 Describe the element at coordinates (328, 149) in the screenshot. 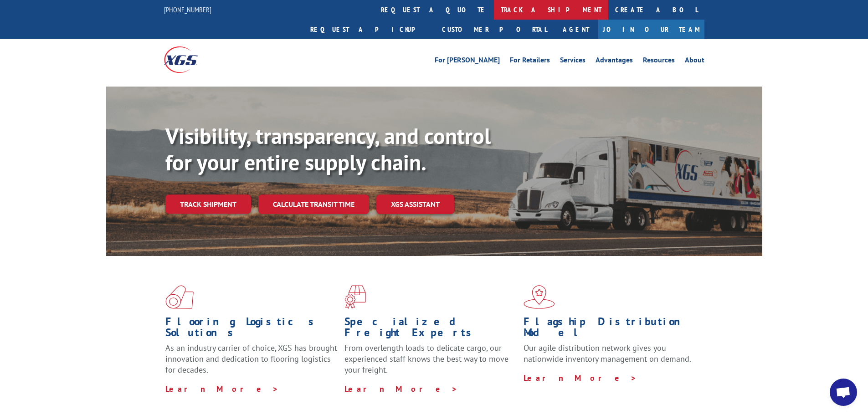

I see `b: Visibility, transparency, and control for your entire supply chain.` at that location.